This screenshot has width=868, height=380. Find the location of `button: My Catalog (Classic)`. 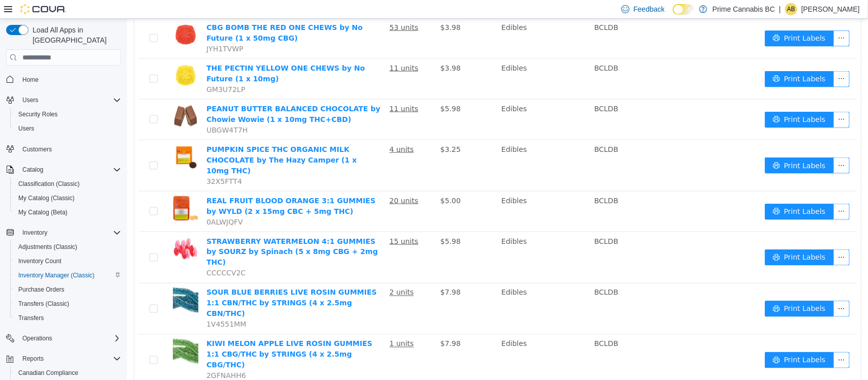

button: My Catalog (Classic) is located at coordinates (68, 198).